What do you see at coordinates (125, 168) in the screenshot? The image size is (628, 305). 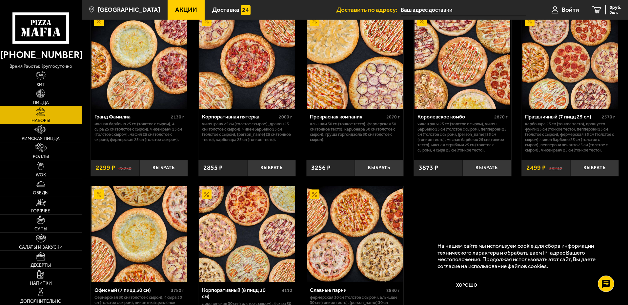 I see `s: 2825 ₽` at bounding box center [125, 168].